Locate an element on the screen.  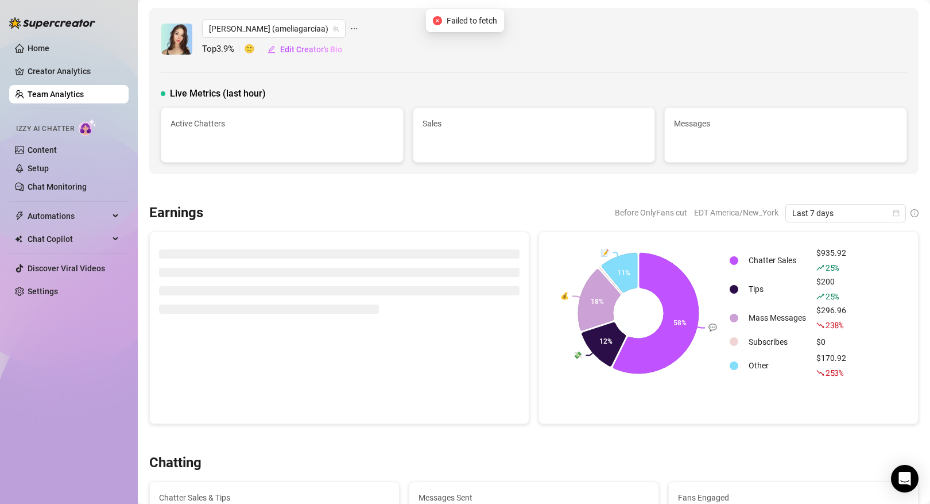
span: edit is located at coordinates (272, 49).